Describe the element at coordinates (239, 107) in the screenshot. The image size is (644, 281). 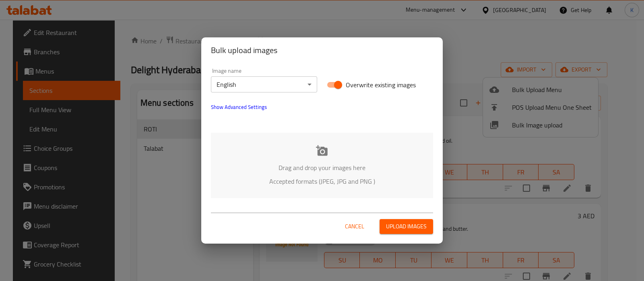
I see `span: Show Advanced Settings` at that location.